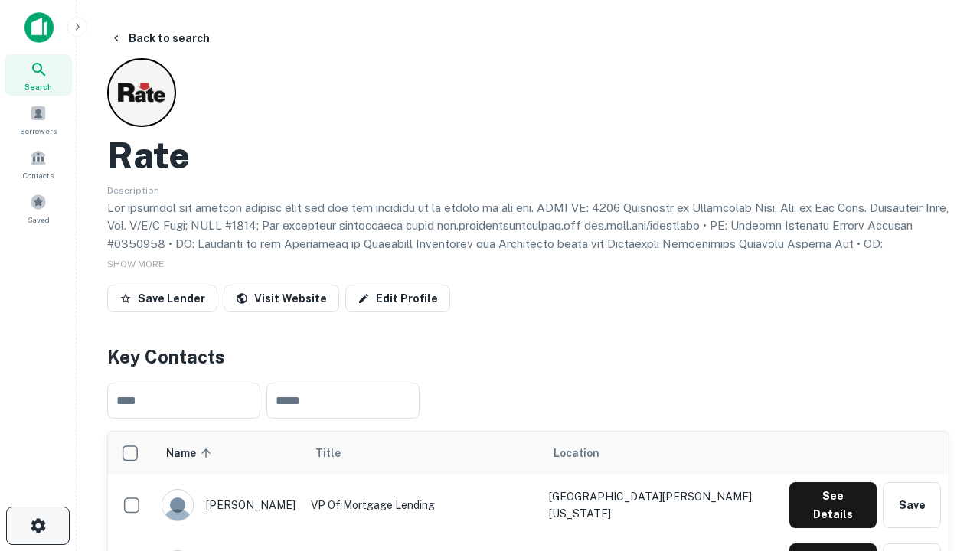  Describe the element at coordinates (38, 208) in the screenshot. I see `a: Saved` at that location.